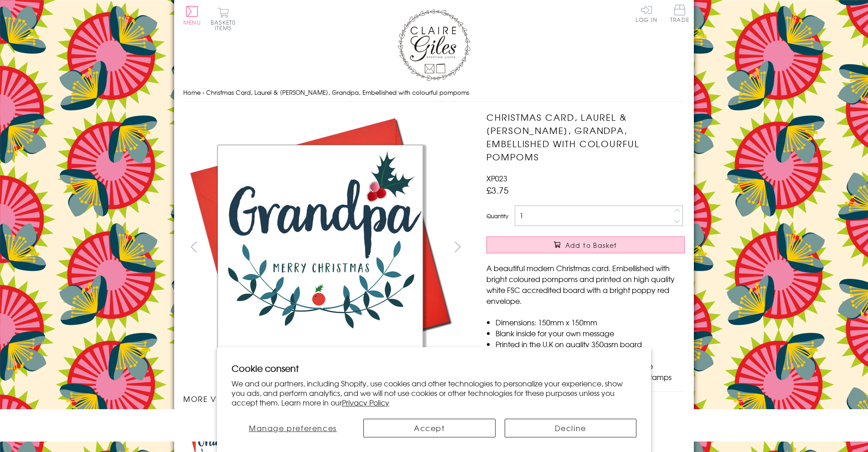 This screenshot has height=452, width=868. I want to click on p: A beautiful modern Christmas card. Embellished with bright coloured pompoms and printed on high q..., so click(585, 284).